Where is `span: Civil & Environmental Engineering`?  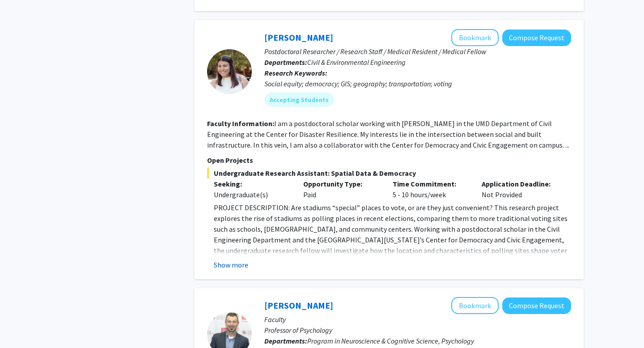 span: Civil & Environmental Engineering is located at coordinates (357, 62).